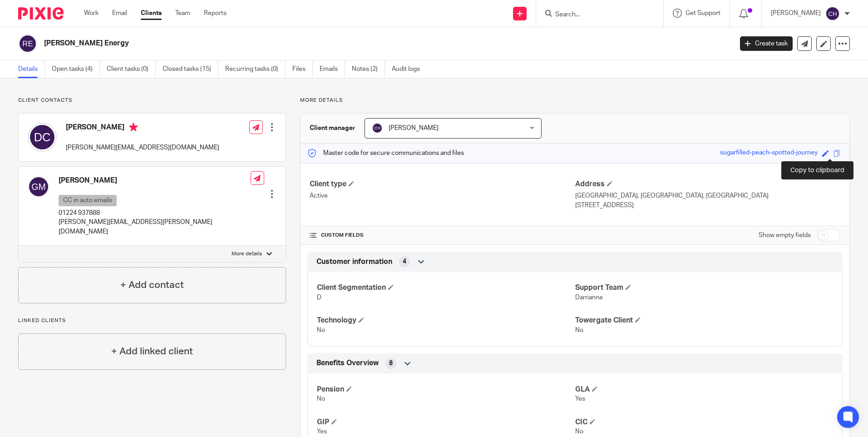 This screenshot has width=868, height=437. Describe the element at coordinates (445, 320) in the screenshot. I see `h4: Technology` at that location.